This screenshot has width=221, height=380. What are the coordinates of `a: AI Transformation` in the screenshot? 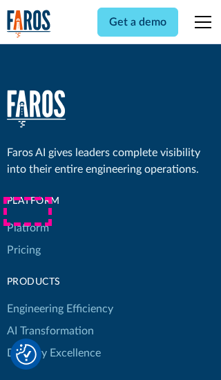 It's located at (50, 331).